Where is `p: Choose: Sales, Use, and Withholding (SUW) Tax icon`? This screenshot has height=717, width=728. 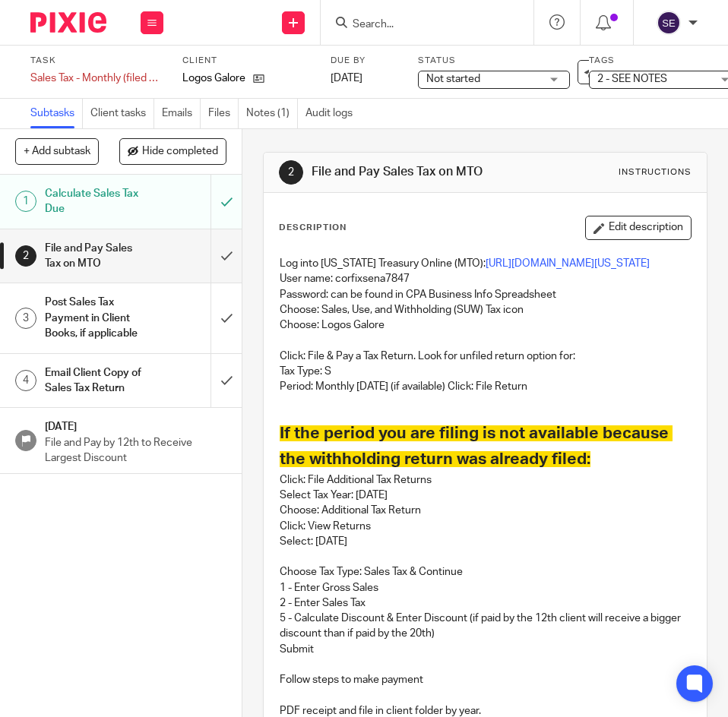 p: Choose: Sales, Use, and Withholding (SUW) Tax icon is located at coordinates (485, 310).